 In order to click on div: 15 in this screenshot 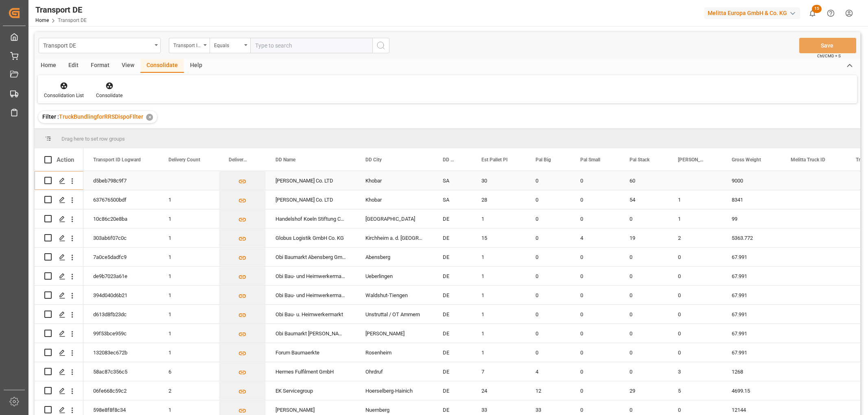, I will do `click(499, 238)`.